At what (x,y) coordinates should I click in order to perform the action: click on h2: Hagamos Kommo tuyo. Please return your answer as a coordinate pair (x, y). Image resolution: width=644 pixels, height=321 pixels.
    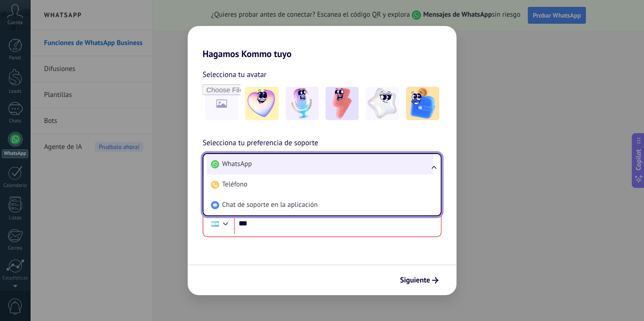
    Looking at the image, I should click on (322, 42).